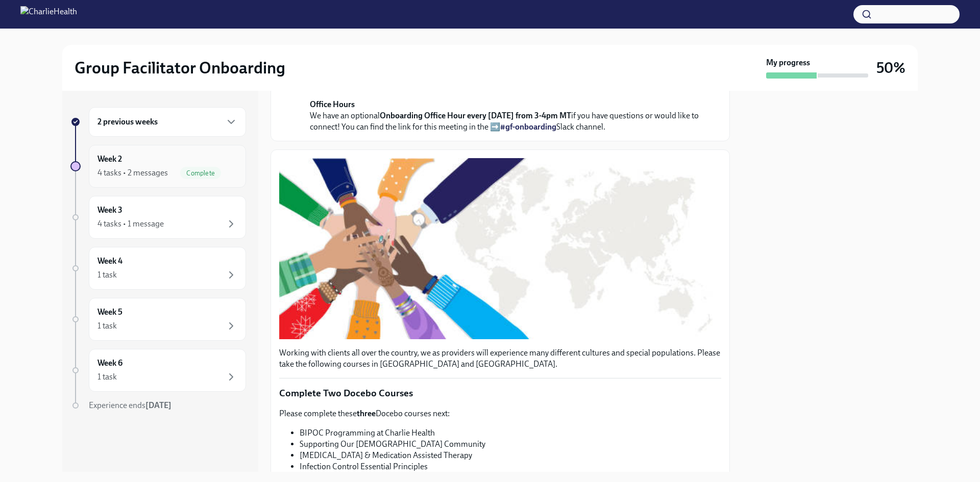  What do you see at coordinates (110, 363) in the screenshot?
I see `h6: Week 6` at bounding box center [110, 363].